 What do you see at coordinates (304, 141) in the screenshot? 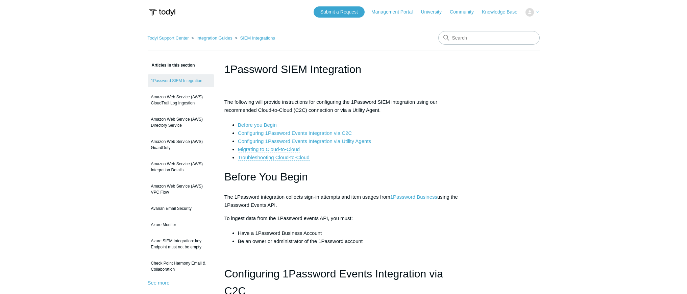
I see `a: Configuring 1Password Events Integration via Utility Agents` at bounding box center [304, 141].